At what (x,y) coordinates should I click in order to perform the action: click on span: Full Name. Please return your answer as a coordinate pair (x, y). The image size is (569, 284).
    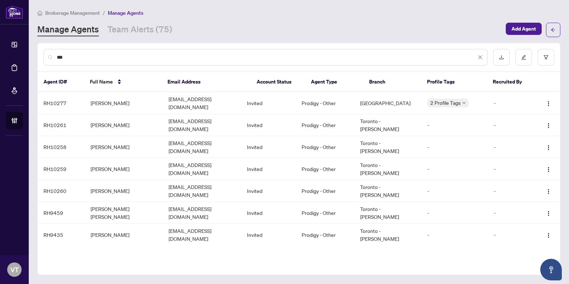
    Looking at the image, I should click on (101, 82).